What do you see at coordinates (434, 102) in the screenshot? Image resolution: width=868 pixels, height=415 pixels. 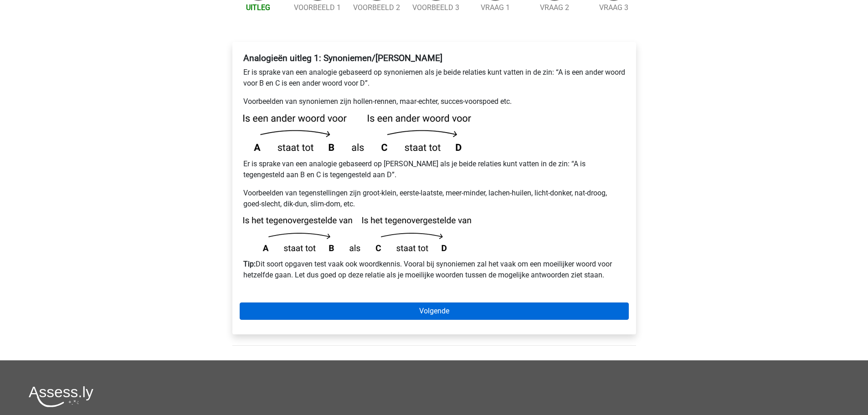 I see `p: Voorbeelden van synoniemen zijn hollen-rennen, maar-echter, succes-voorspoed etc.` at bounding box center [434, 102].